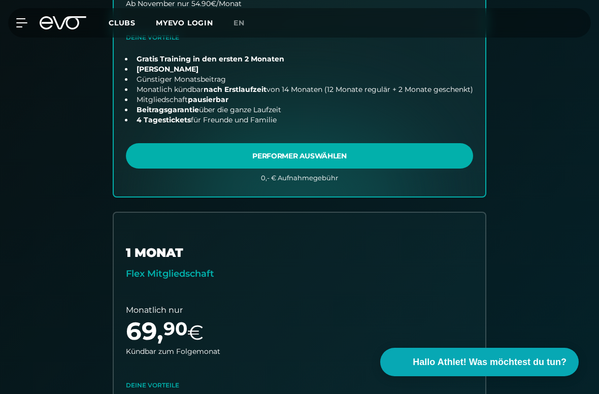 The width and height of the screenshot is (599, 394). Describe the element at coordinates (239, 23) in the screenshot. I see `span: en` at that location.